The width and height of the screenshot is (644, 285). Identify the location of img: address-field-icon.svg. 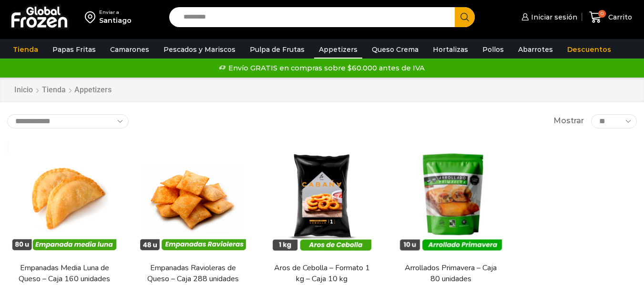
(92, 17).